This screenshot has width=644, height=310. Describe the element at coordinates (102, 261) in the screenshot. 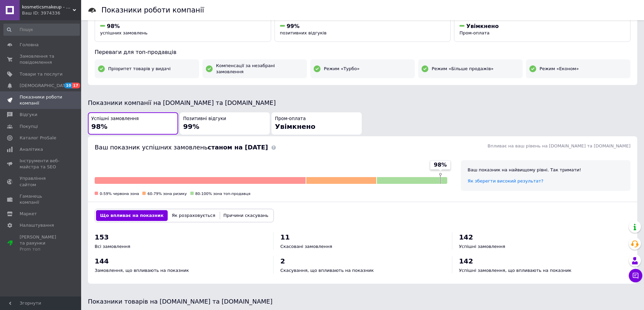

I see `span: 144` at that location.